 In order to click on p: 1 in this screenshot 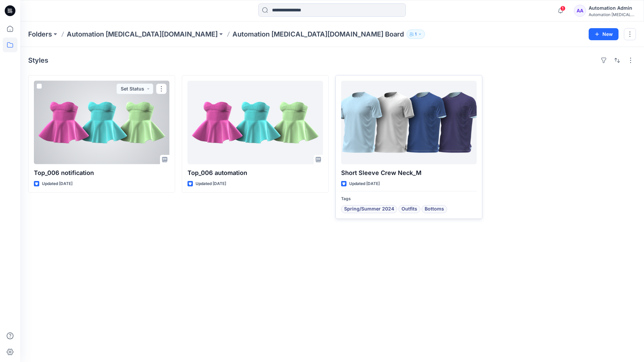, I will do `click(415, 34)`.